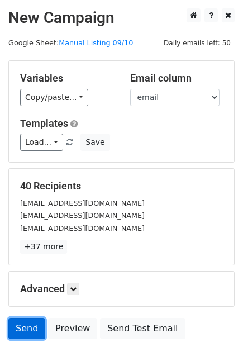 Image resolution: width=243 pixels, height=361 pixels. What do you see at coordinates (177, 78) in the screenshot?
I see `h5: Email column` at bounding box center [177, 78].